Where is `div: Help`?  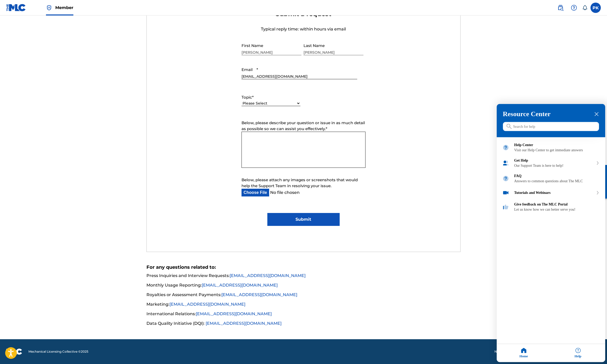
div: Help is located at coordinates (578, 353).